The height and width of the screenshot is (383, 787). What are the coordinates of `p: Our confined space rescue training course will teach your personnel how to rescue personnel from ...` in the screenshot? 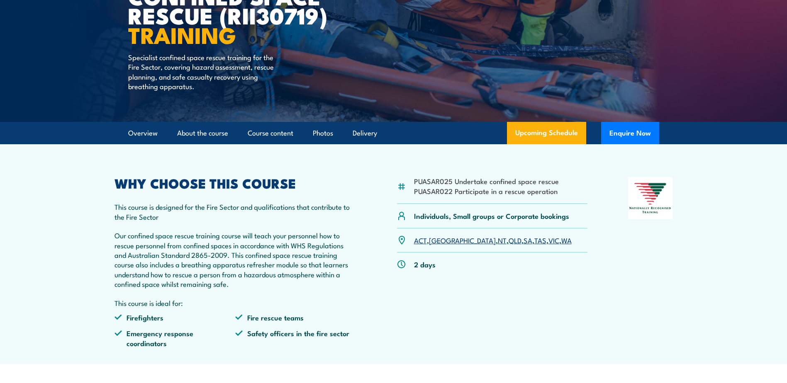 It's located at (236, 260).